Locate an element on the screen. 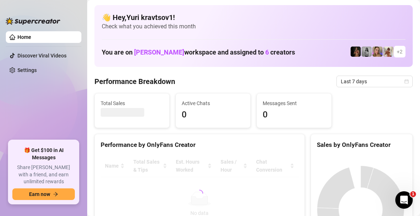 This screenshot has width=420, height=216. span: 6 is located at coordinates (267, 52).